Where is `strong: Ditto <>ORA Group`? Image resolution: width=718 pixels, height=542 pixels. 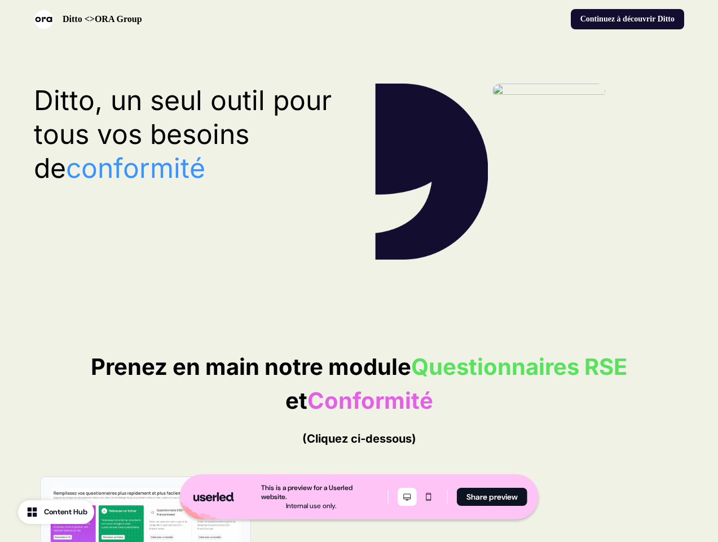 strong: Ditto <>ORA Group is located at coordinates (102, 19).